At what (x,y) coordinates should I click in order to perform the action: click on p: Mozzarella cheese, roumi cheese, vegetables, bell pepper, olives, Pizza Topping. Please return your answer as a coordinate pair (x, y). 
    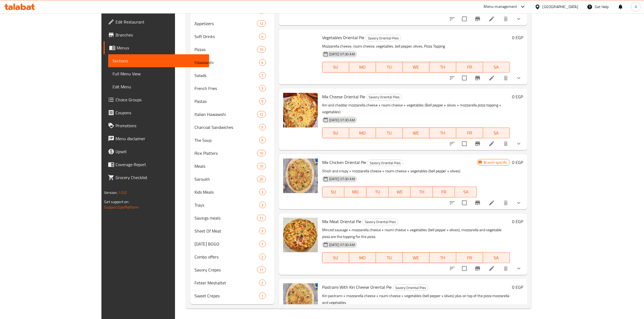
    Looking at the image, I should click on (416, 47).